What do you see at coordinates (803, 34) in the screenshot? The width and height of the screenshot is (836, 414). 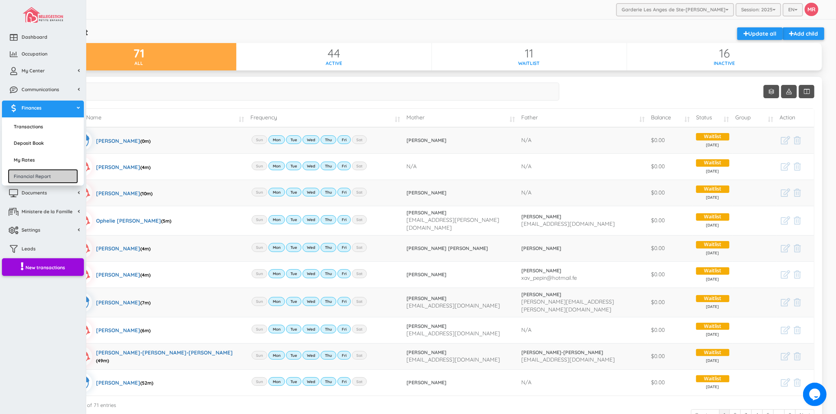 I see `a: Add child` at bounding box center [803, 34].